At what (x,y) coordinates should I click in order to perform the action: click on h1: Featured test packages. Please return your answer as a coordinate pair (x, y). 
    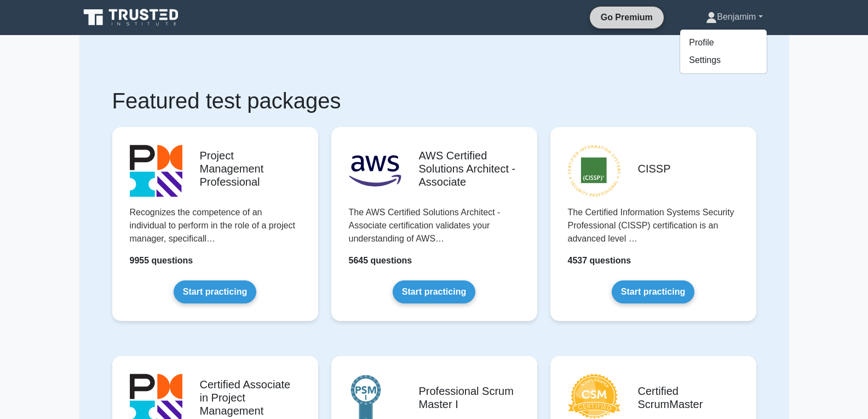
    Looking at the image, I should click on (434, 101).